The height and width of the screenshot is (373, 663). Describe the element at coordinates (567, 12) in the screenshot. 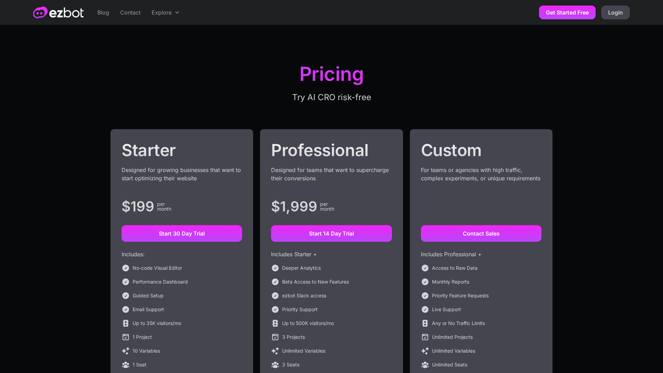

I see `a: Get Started Free` at that location.